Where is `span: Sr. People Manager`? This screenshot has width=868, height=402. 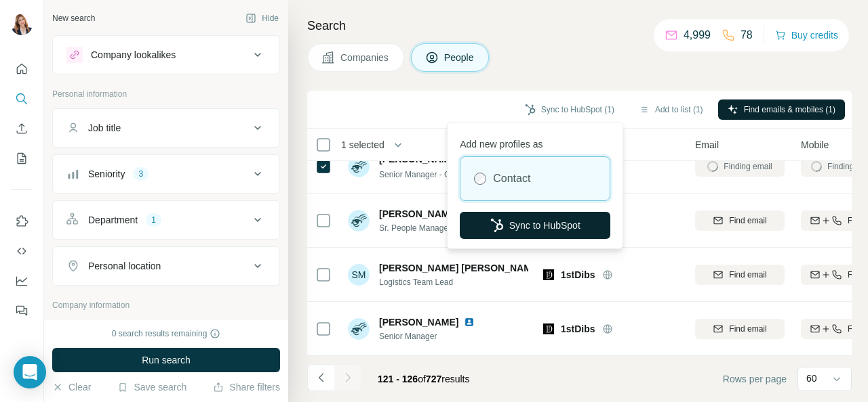 span: Sr. People Manager is located at coordinates (435, 228).